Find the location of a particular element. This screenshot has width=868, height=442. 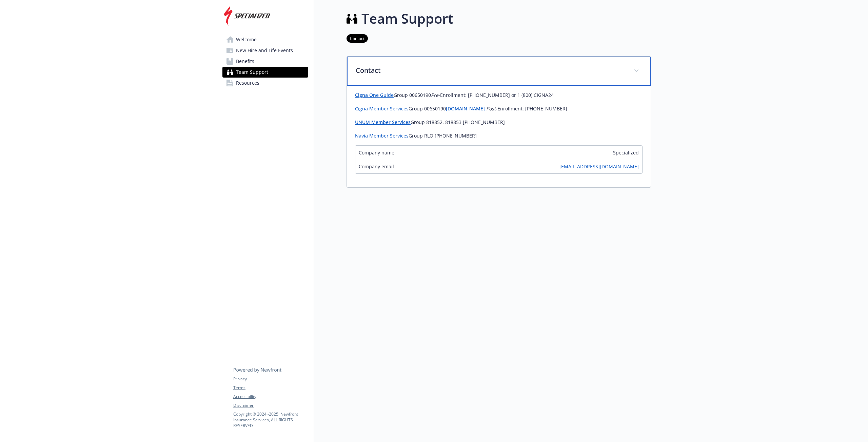

a: Accessibility is located at coordinates (271, 397).